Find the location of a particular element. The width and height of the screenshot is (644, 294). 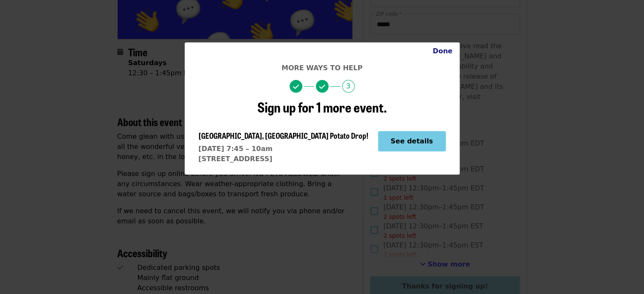

span: Sign up for 1 more event. is located at coordinates (322, 107).